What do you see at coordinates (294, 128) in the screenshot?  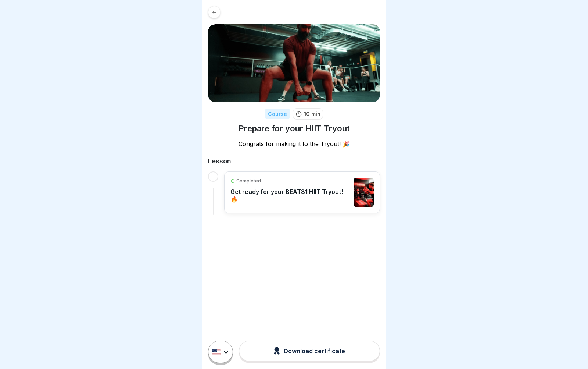 I see `h1: Prepare for your HIIT Tryout` at bounding box center [294, 128].